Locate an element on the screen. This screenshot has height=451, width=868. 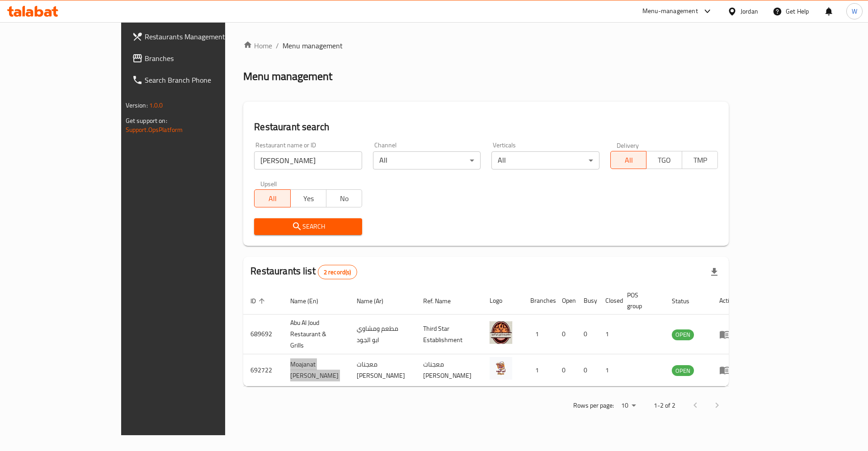
th: Closed is located at coordinates (609, 301).